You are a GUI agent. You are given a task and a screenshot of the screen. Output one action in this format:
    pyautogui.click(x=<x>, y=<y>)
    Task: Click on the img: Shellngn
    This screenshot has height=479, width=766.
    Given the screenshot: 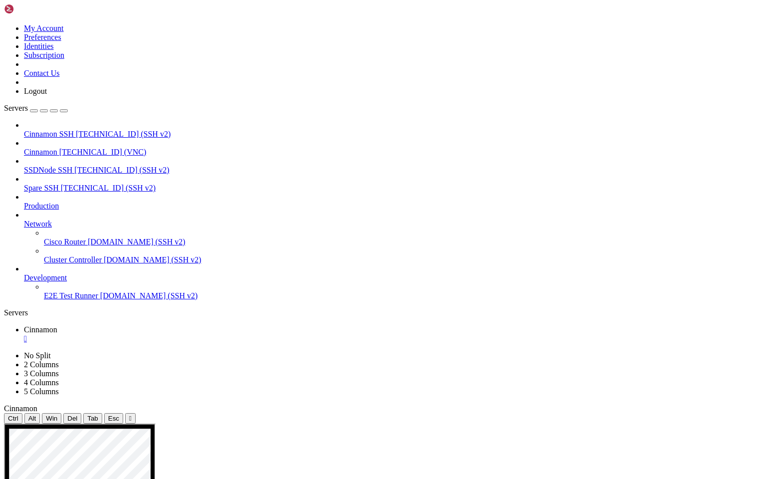 What is the action you would take?
    pyautogui.click(x=32, y=9)
    